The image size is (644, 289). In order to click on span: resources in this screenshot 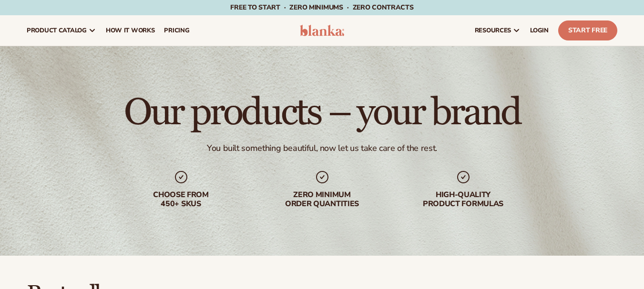, I will do `click(493, 30)`.